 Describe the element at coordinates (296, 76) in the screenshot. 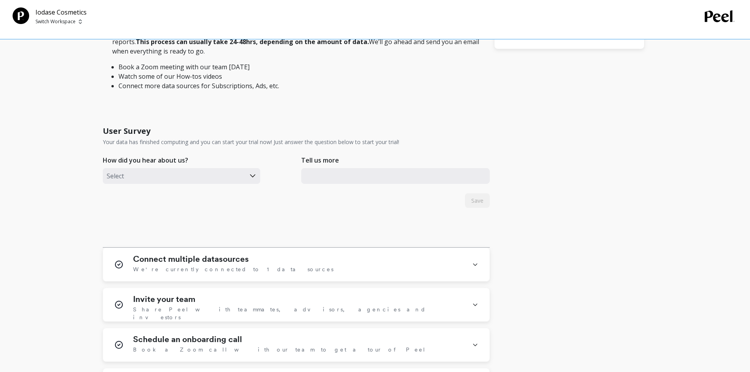

I see `li: Watch some of our How-tos videos` at that location.